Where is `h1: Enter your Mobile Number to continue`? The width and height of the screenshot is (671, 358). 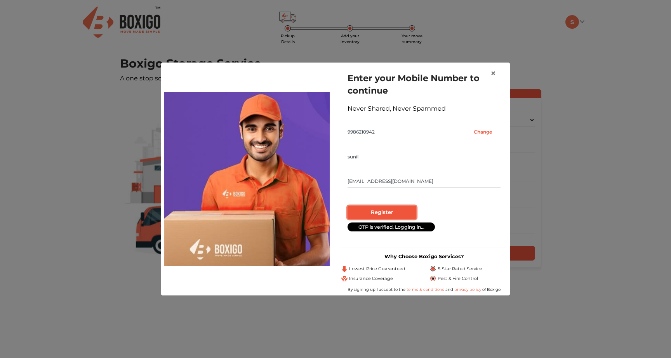
h1: Enter your Mobile Number to continue is located at coordinates (424, 84).